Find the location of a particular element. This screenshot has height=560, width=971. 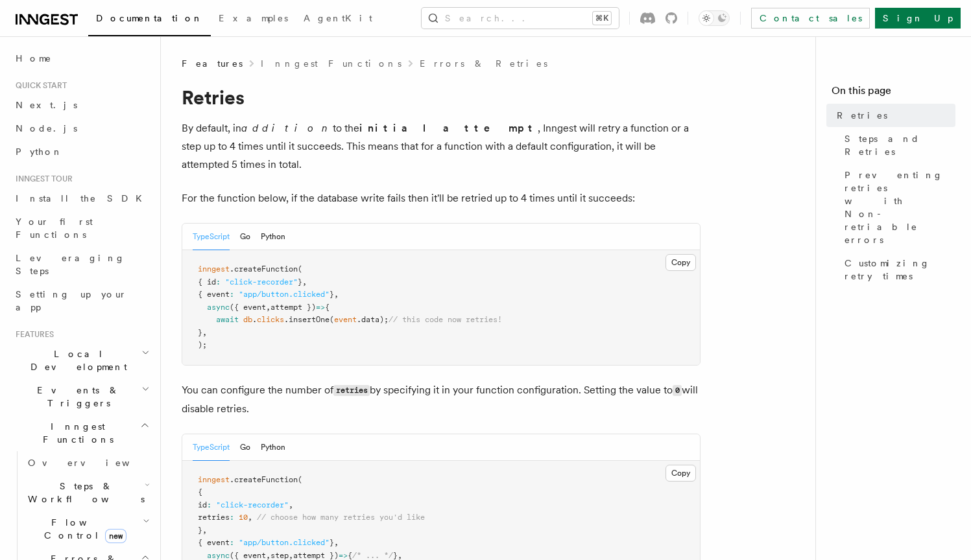

span: Python is located at coordinates (39, 151).